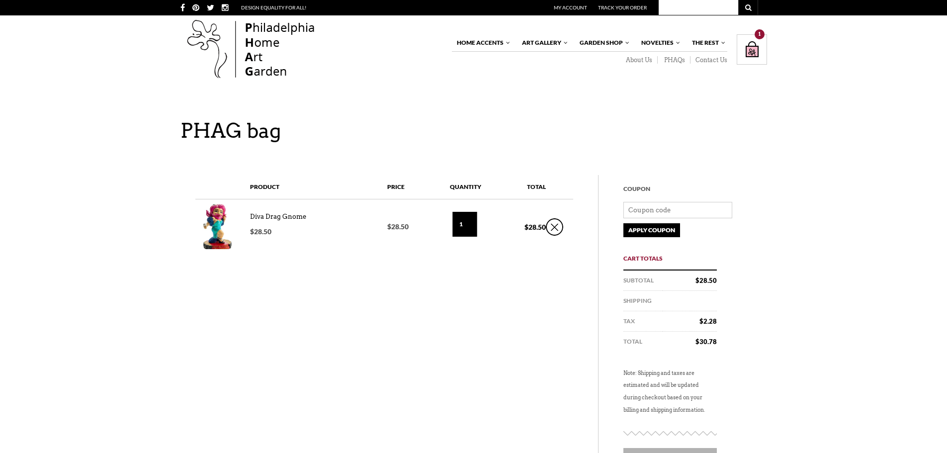 This screenshot has width=947, height=453. What do you see at coordinates (708, 321) in the screenshot?
I see `bdi: 2.28` at bounding box center [708, 321].